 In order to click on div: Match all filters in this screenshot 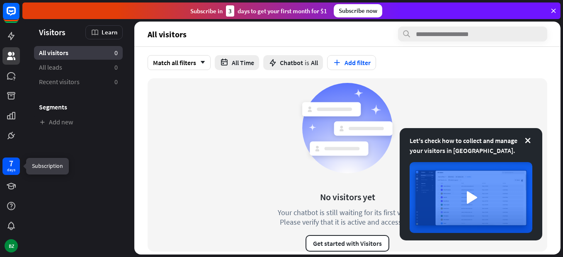, I will do `click(179, 63)`.